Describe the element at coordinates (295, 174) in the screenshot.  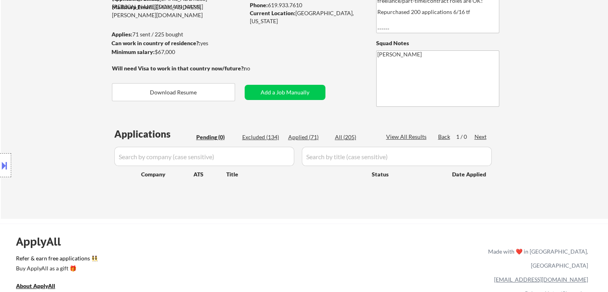
I see `div: Title` at that location.